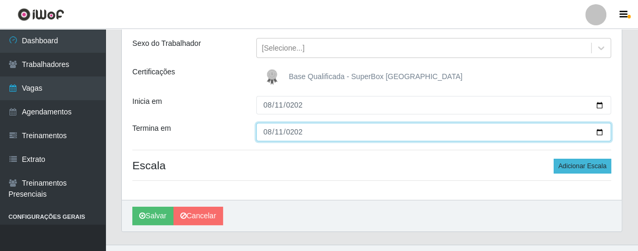 The width and height of the screenshot is (638, 251). What do you see at coordinates (583, 166) in the screenshot?
I see `button: Adicionar Escala` at bounding box center [583, 166].